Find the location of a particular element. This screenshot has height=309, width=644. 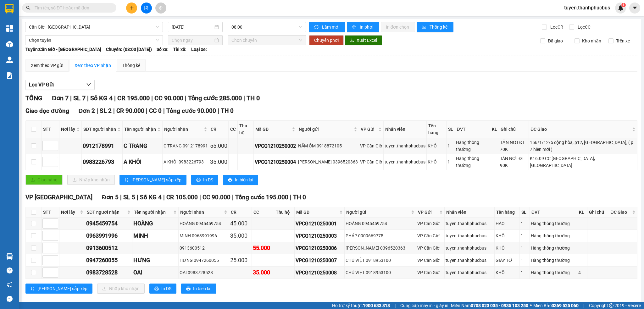

div: 0945459754 is located at coordinates (108, 223).